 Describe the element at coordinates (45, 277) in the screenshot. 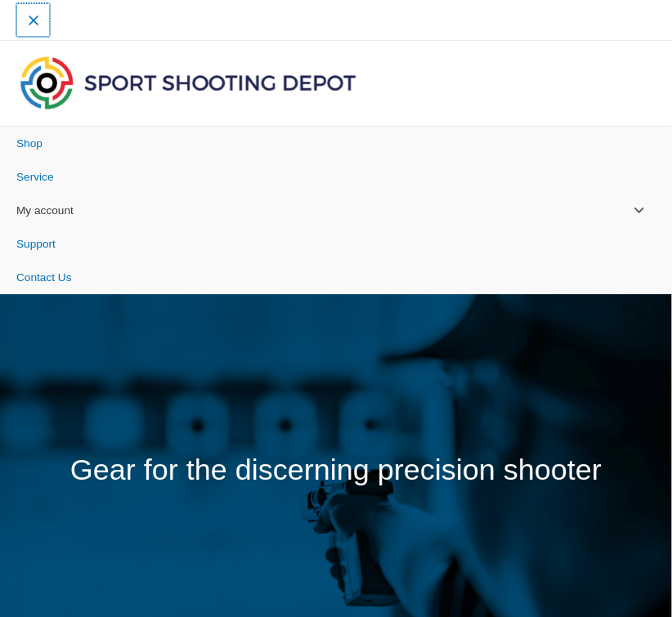

I see `span: Contact Us` at that location.